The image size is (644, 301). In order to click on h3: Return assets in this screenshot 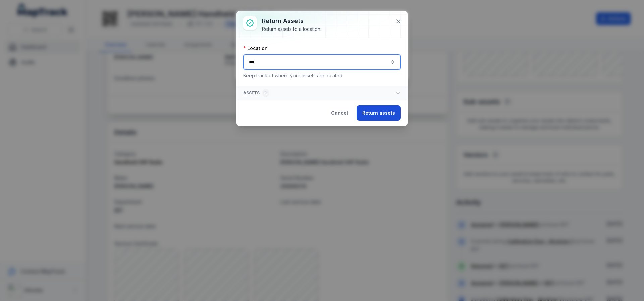, I will do `click(292, 21)`.